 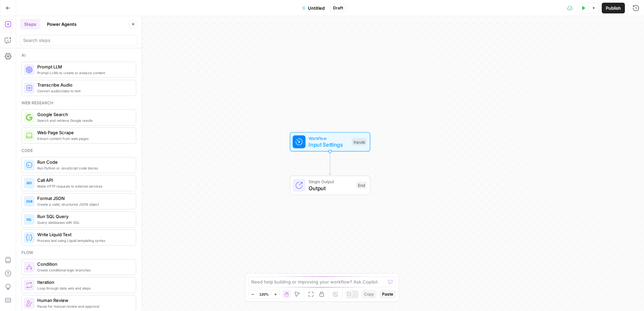 What do you see at coordinates (84, 67) in the screenshot?
I see `span: Prompt LLM` at bounding box center [84, 67].